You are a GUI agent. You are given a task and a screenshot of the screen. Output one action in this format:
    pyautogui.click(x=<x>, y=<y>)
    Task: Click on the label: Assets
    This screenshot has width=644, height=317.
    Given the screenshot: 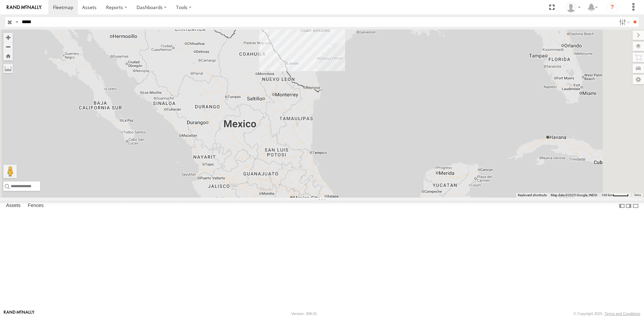 What is the action you would take?
    pyautogui.click(x=13, y=206)
    